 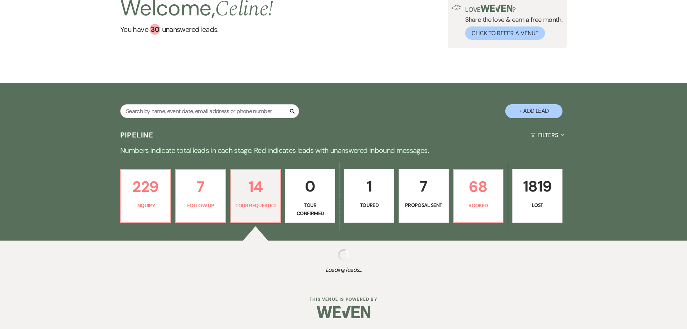 I want to click on p: 229, so click(x=146, y=186).